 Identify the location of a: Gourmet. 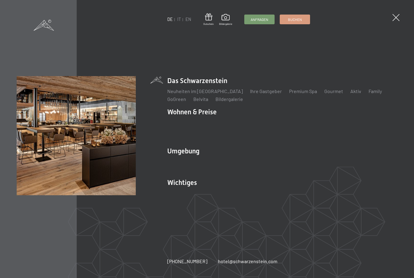
(334, 91).